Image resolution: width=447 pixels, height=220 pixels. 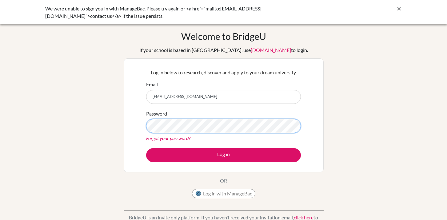 I want to click on button: Log in with ManageBac, so click(x=224, y=194).